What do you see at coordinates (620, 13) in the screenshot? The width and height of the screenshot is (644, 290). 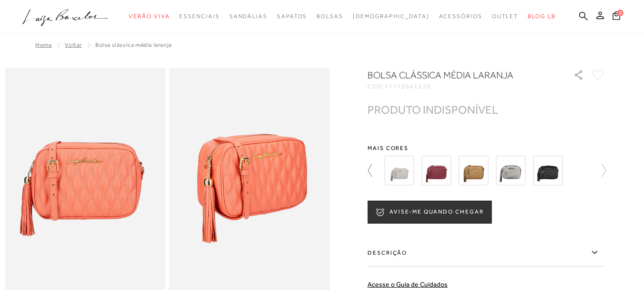 I see `span: 0` at bounding box center [620, 13].